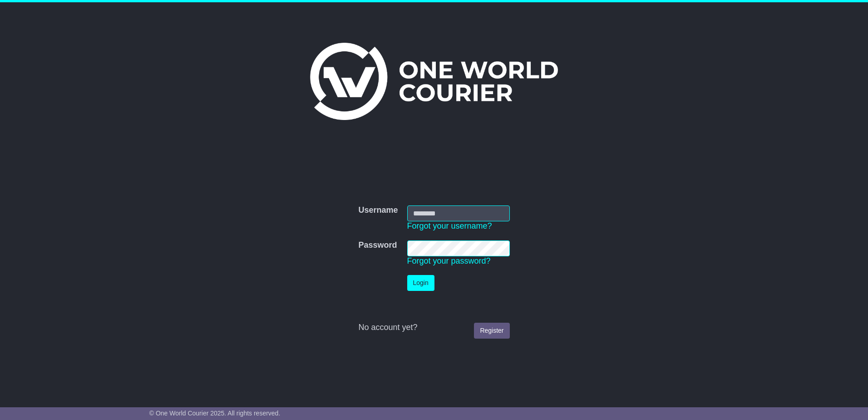 This screenshot has height=420, width=868. I want to click on button: Login, so click(420, 282).